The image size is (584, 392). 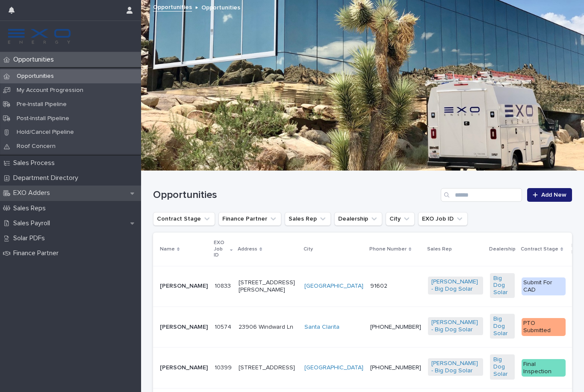 I want to click on h1: Opportunities, so click(x=295, y=195).